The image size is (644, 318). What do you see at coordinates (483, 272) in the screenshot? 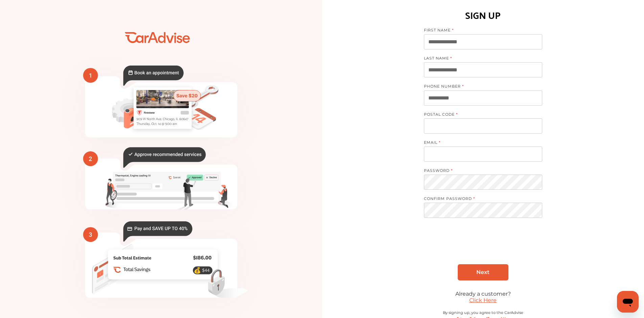
I see `a: Next` at bounding box center [483, 272].